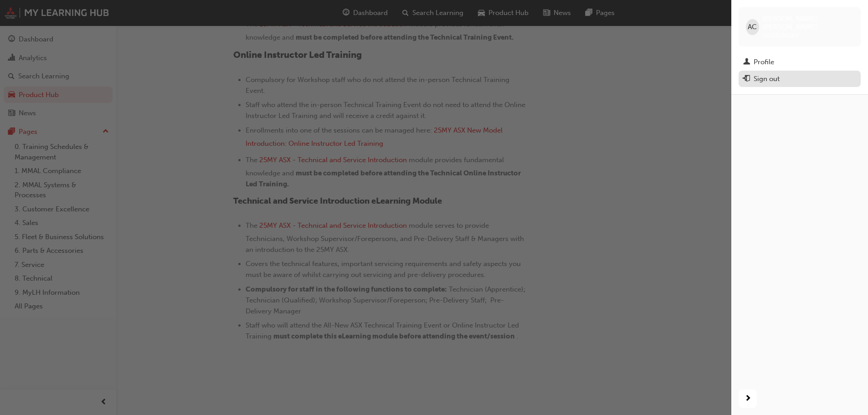 Image resolution: width=868 pixels, height=415 pixels. Describe the element at coordinates (766, 79) in the screenshot. I see `div: Sign out` at that location.